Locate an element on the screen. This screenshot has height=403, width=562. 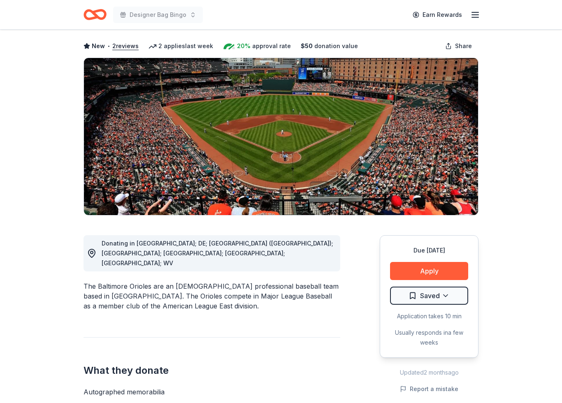
div: Application takes 10 min is located at coordinates (429, 316).